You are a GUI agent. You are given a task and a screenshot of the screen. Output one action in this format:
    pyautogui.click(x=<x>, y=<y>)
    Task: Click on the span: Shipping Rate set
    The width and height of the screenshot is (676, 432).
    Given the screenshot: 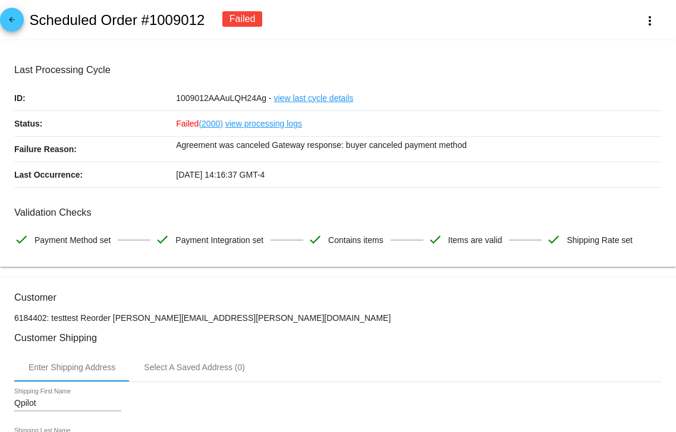 What is the action you would take?
    pyautogui.click(x=599, y=240)
    